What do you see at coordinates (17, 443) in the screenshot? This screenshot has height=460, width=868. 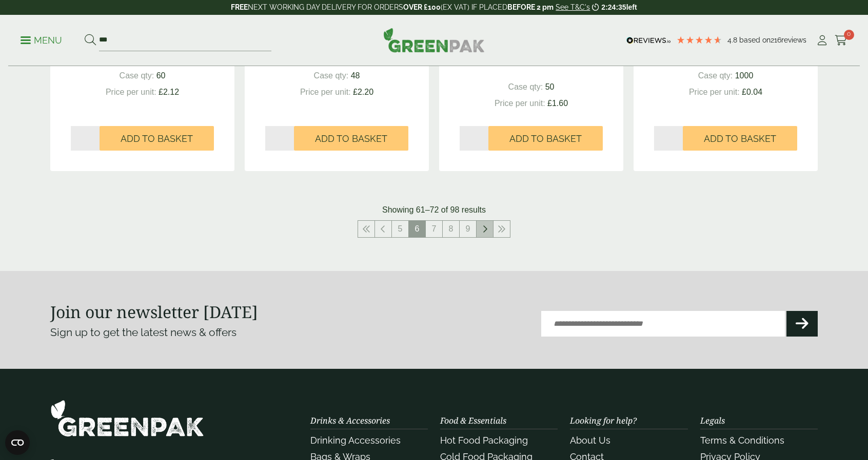 I see `button: Open CMP widget` at bounding box center [17, 443].